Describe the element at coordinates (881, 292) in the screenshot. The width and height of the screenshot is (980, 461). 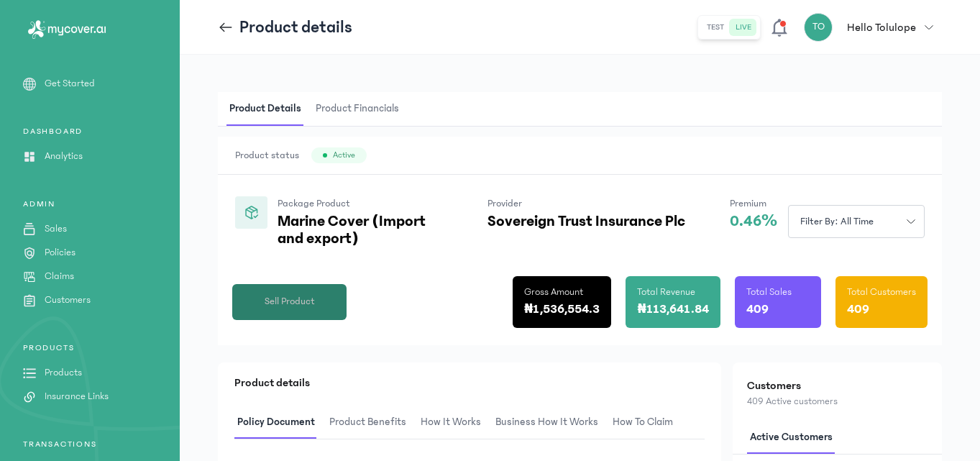
I see `p: Total Customers` at that location.